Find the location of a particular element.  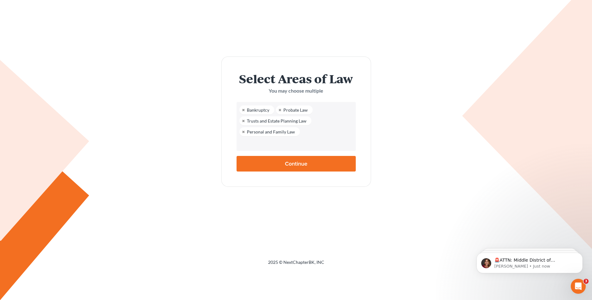

div: 2025 © NextChapterBK, INC is located at coordinates (296, 265).